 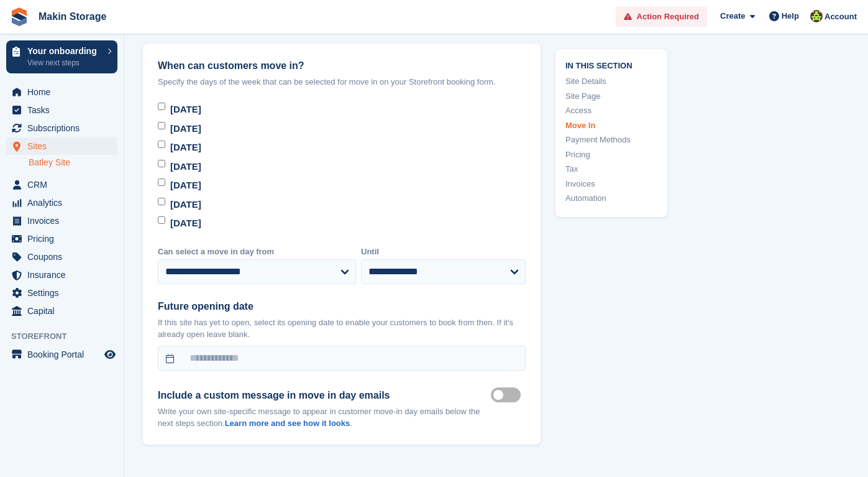 What do you see at coordinates (256, 252) in the screenshot?
I see `label: Can select a move in day from` at bounding box center [256, 252].